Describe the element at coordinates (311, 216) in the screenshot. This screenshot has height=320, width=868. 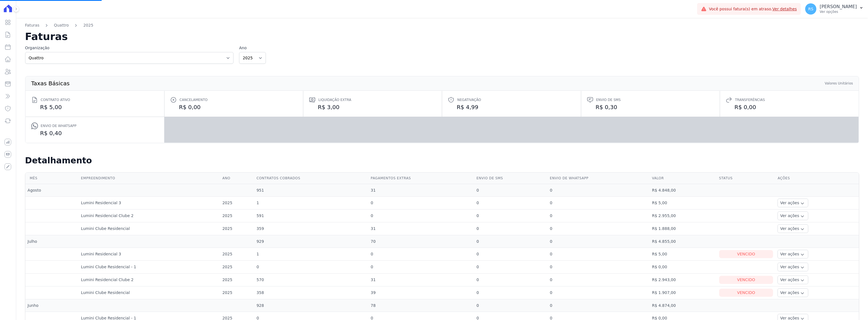
I see `td: 591` at that location.